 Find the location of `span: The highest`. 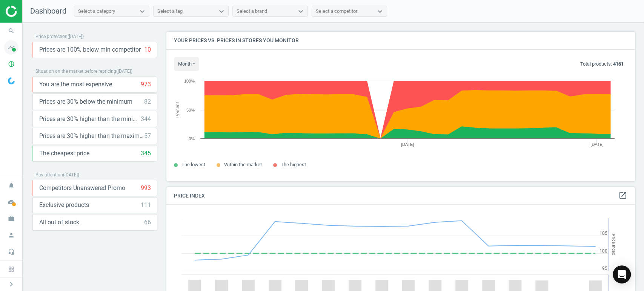

span: The highest is located at coordinates (293, 164).